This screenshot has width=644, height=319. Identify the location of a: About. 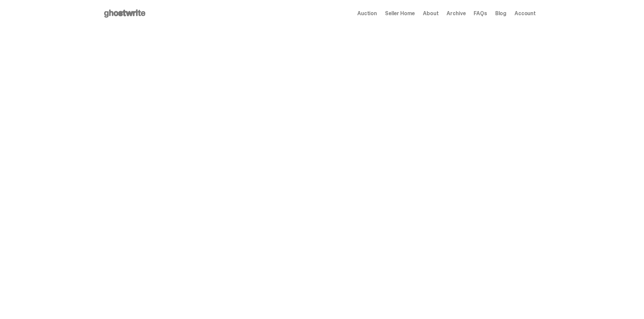
(431, 13).